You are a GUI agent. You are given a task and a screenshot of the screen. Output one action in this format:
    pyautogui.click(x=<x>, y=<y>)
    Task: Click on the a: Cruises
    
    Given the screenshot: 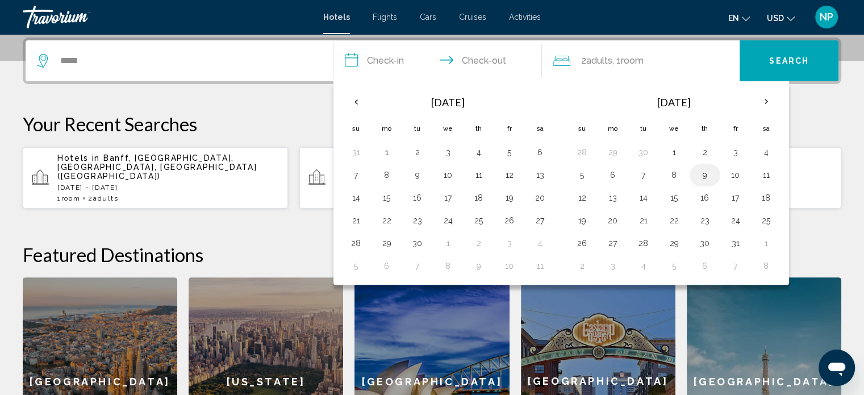 What is the action you would take?
    pyautogui.click(x=472, y=17)
    